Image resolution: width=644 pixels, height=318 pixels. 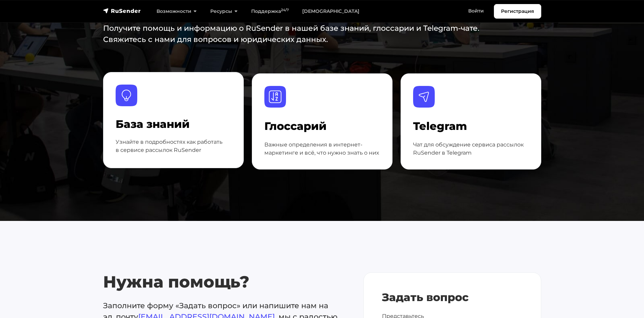 What do you see at coordinates (285, 10) in the screenshot?
I see `sup: 24/7` at bounding box center [285, 10].